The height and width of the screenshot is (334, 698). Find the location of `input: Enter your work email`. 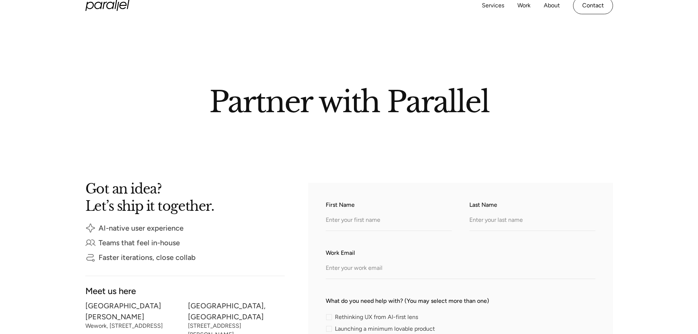

input: Enter your work email is located at coordinates (460, 268).